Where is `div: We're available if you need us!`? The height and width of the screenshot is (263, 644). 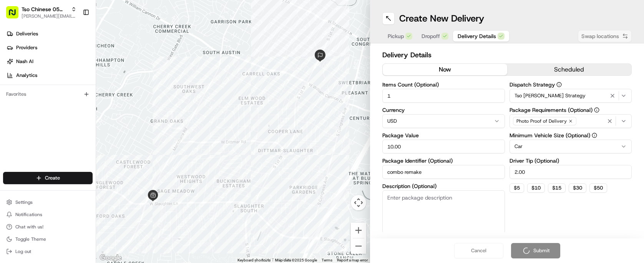 div: We're available if you need us! is located at coordinates (62, 84).